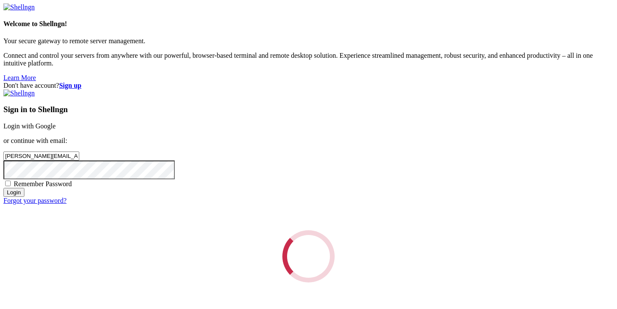 The height and width of the screenshot is (309, 617). Describe the element at coordinates (8, 183) in the screenshot. I see `input: Remember Password` at that location.